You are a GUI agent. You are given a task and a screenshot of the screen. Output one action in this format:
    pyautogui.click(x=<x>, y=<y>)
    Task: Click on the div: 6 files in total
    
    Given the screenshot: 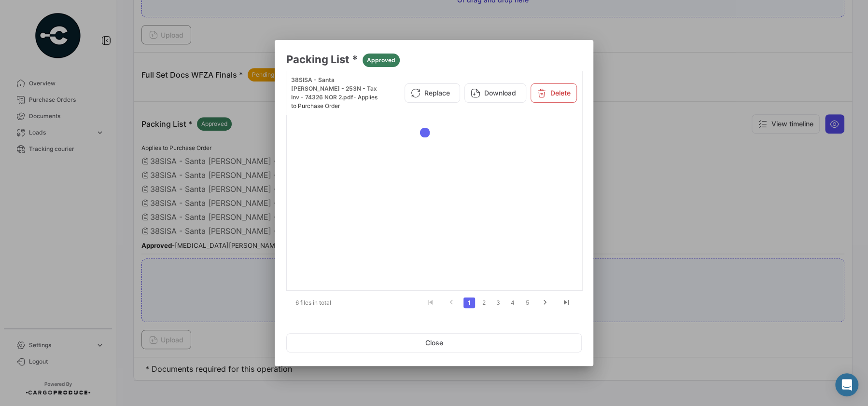 What is the action you would take?
    pyautogui.click(x=326, y=303)
    